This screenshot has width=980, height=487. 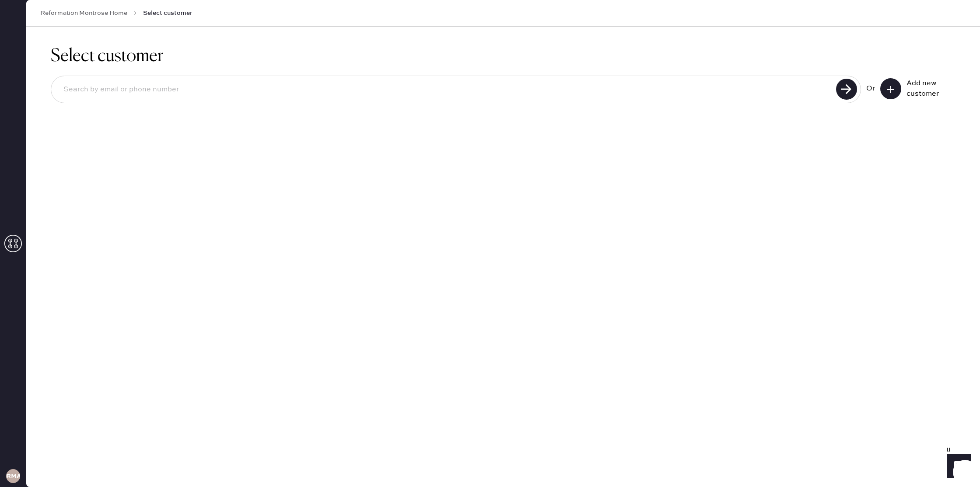 What do you see at coordinates (83, 13) in the screenshot?
I see `a: Reformation Montrose Home` at bounding box center [83, 13].